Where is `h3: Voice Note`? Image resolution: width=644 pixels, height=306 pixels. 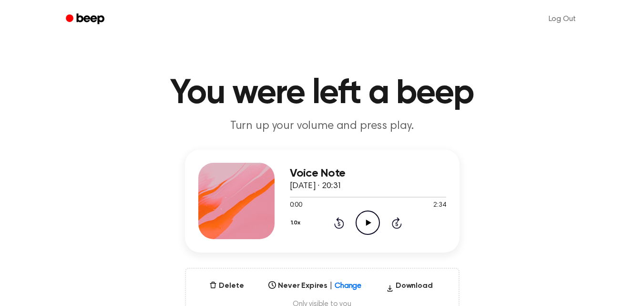 h3: Voice Note is located at coordinates (368, 173).